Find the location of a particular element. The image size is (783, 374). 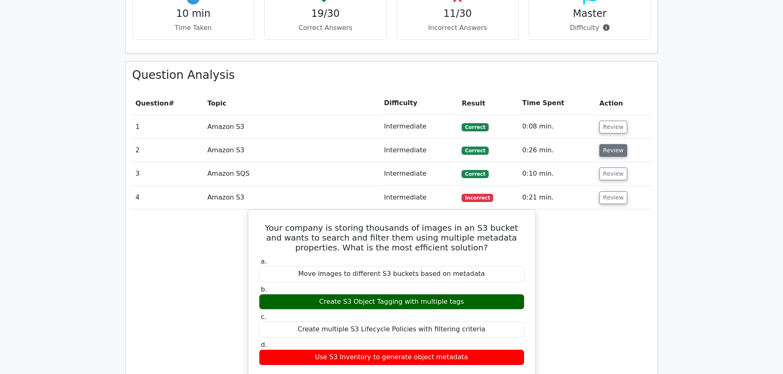

div: Create S3 Object Tagging with multiple tags is located at coordinates (392, 302).